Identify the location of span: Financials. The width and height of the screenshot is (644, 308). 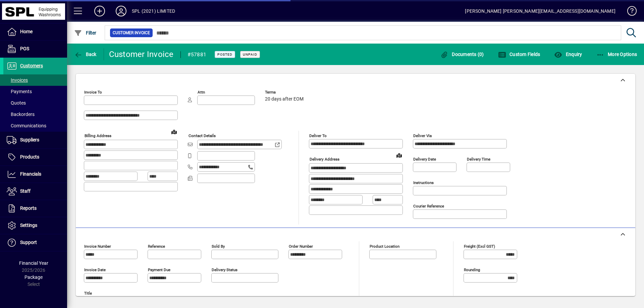
(31, 174).